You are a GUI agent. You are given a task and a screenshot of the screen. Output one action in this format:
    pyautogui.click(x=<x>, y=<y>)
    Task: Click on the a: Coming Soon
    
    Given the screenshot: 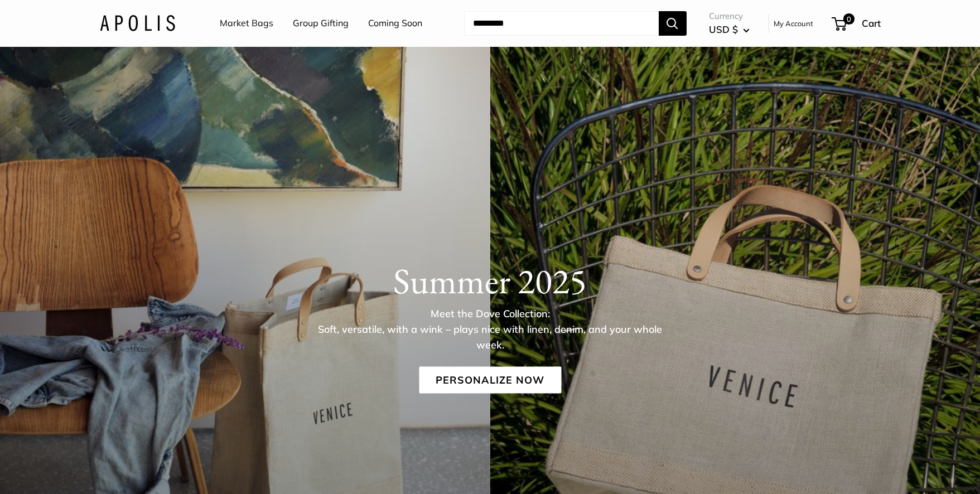 What is the action you would take?
    pyautogui.click(x=395, y=24)
    